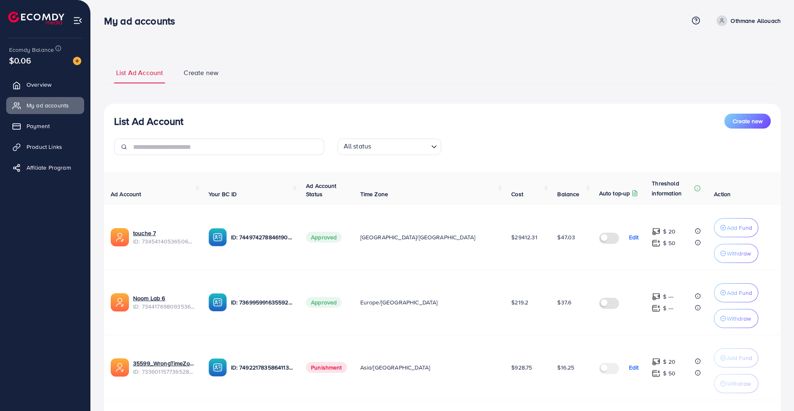 The width and height of the screenshot is (794, 411). I want to click on h3: List Ad Account, so click(148, 121).